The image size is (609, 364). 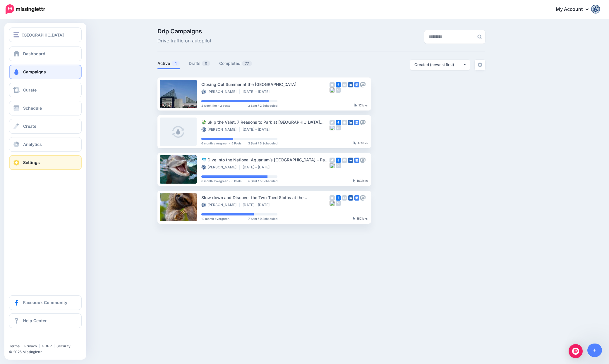 I want to click on a: Active4, so click(x=169, y=63).